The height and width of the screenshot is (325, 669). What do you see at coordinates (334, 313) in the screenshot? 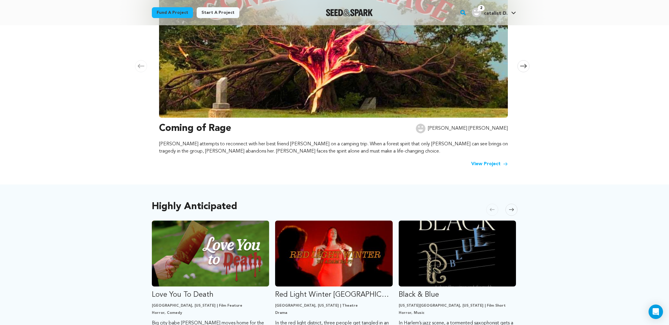
I see `p: Drama` at bounding box center [334, 313].